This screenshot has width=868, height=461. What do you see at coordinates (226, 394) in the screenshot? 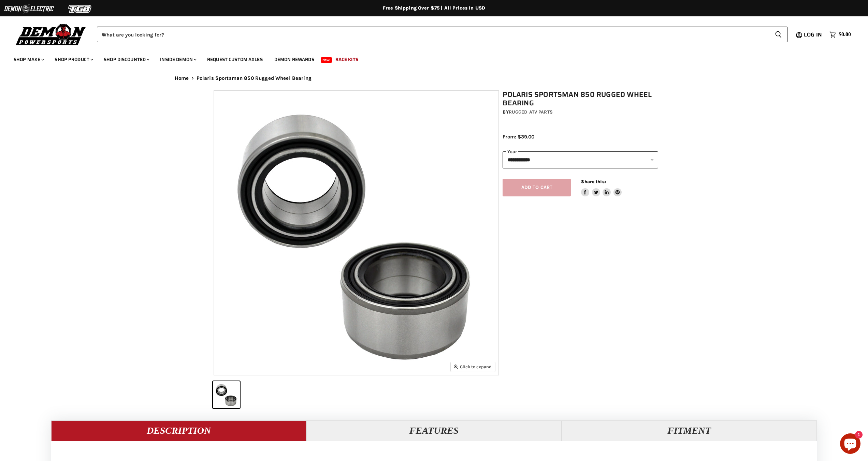
I see `button: IMAGE thumbnail` at bounding box center [226, 394].